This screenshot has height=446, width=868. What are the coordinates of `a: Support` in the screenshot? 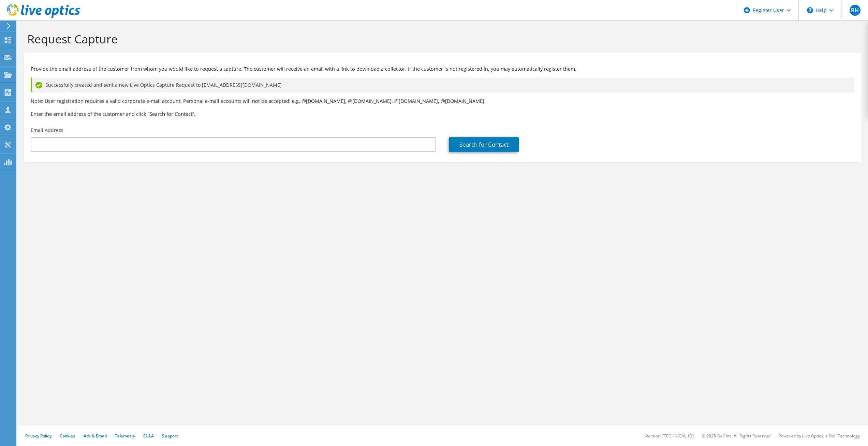 It's located at (170, 436).